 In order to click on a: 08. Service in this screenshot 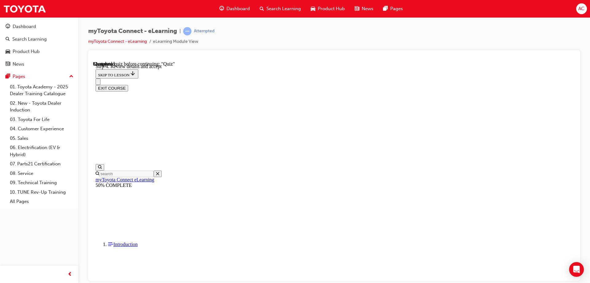, I will do `click(42, 173)`.